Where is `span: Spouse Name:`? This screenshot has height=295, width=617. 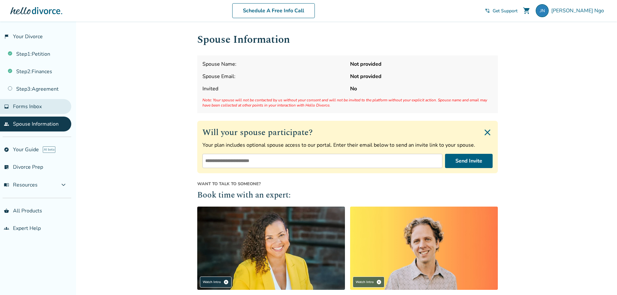
span: Spouse Name: is located at coordinates (274, 64).